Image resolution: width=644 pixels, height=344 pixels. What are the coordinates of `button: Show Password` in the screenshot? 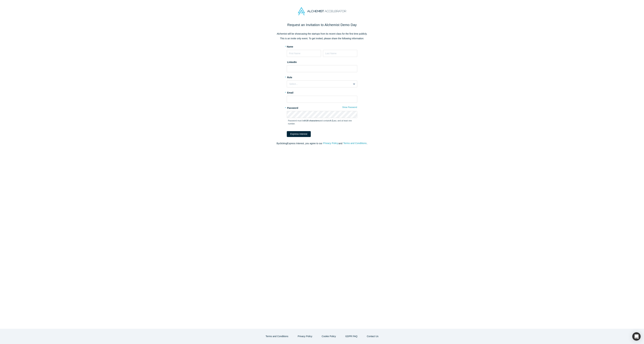 It's located at (350, 107).